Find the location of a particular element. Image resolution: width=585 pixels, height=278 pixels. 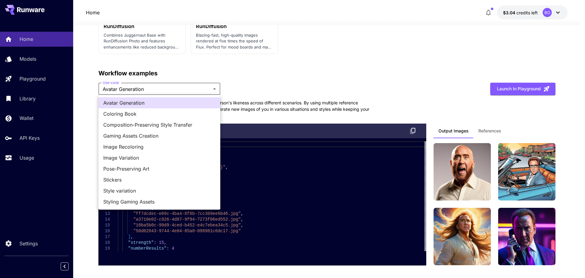

span: Style variation is located at coordinates (159, 191).